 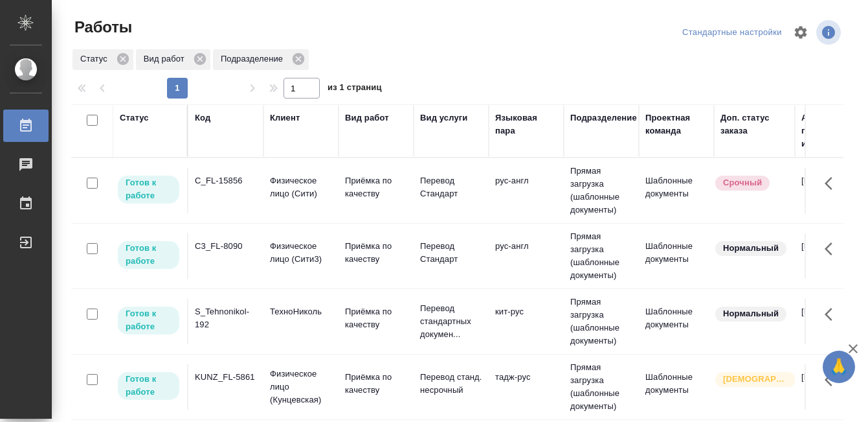 What do you see at coordinates (743, 182) in the screenshot?
I see `p: Срочный` at bounding box center [743, 182].